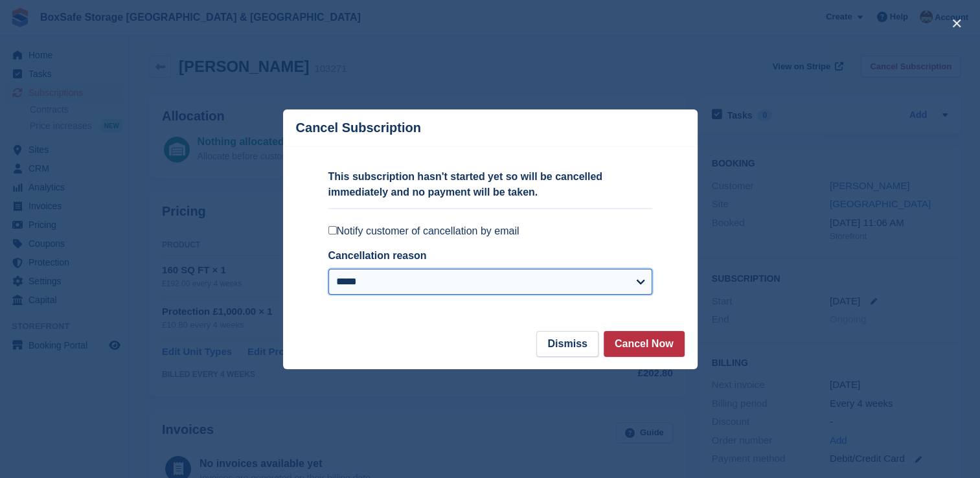 Image resolution: width=980 pixels, height=478 pixels. Describe the element at coordinates (644, 344) in the screenshot. I see `button: Cancel Now` at that location.